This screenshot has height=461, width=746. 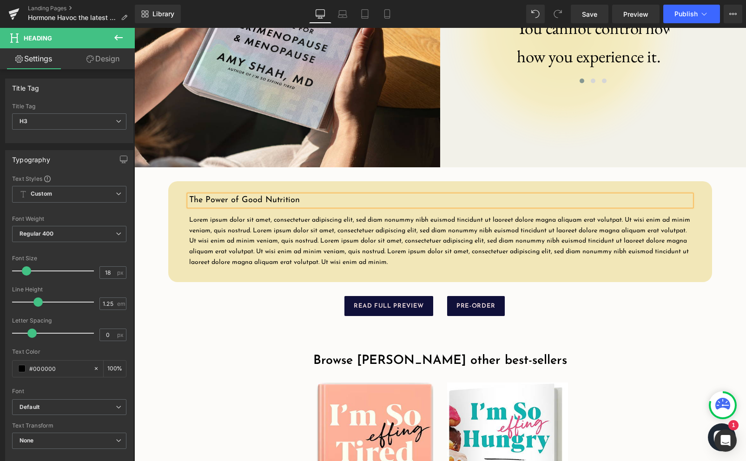 I want to click on div: Font Size, so click(x=69, y=258).